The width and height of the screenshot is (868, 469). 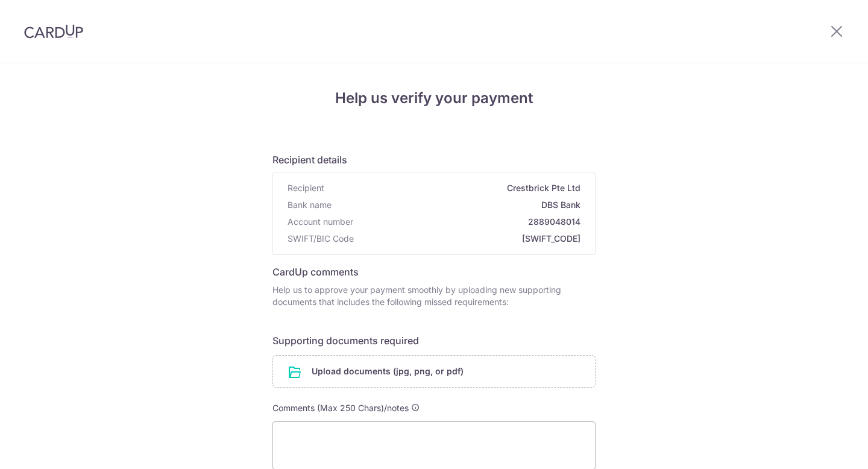 What do you see at coordinates (434, 272) in the screenshot?
I see `h6: CardUp comments` at bounding box center [434, 272].